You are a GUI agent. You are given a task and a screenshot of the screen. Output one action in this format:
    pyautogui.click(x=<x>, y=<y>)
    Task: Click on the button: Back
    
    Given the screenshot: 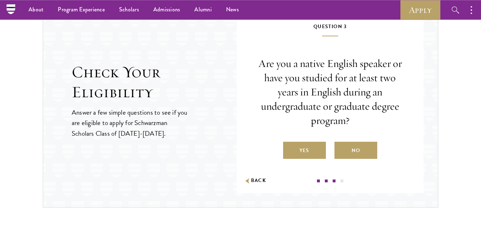 What is the action you would take?
    pyautogui.click(x=255, y=181)
    